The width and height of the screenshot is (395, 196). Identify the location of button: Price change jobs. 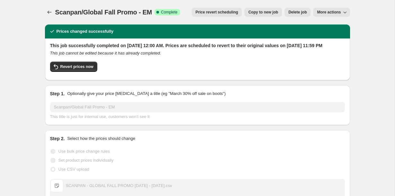
(49, 12).